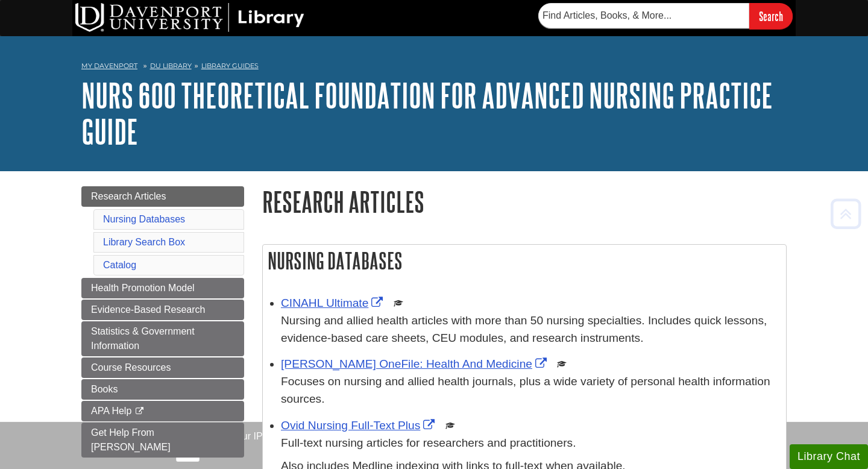 The image size is (868, 469). Describe the element at coordinates (128, 196) in the screenshot. I see `span: Research Articles` at that location.